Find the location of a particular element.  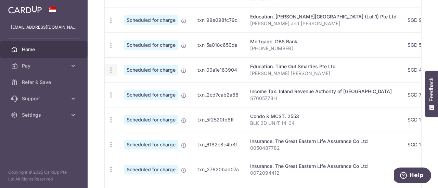

p: 0072094412 is located at coordinates (323, 173).